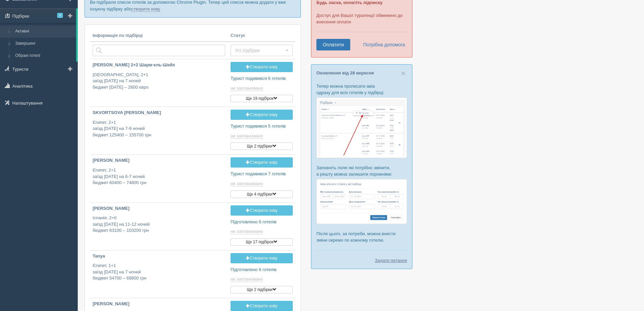  I want to click on p: Турист подивився 6 готелів, so click(262, 78).